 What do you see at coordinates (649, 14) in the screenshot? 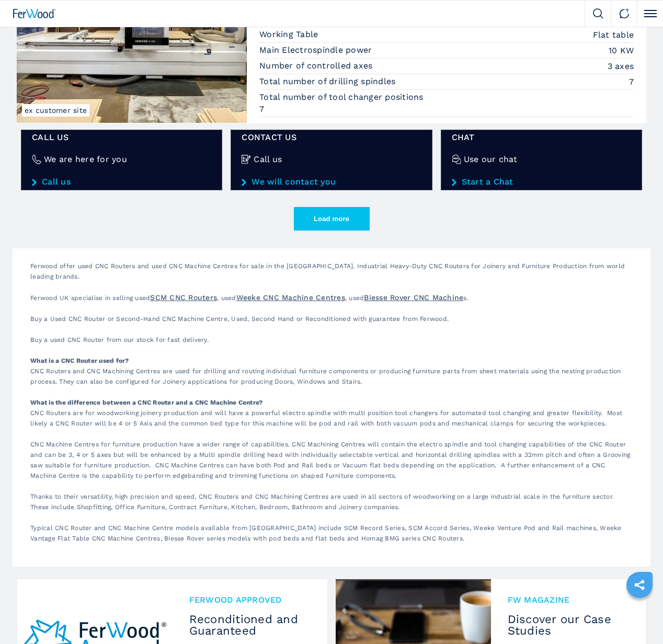
I see `button: Click to toggle menu` at bounding box center [649, 14].